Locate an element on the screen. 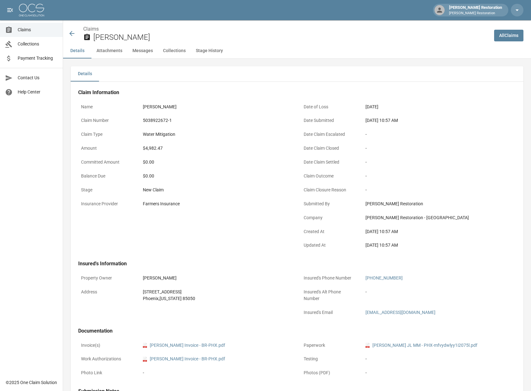 This screenshot has height=391, width=531. div: 5038922672-1 is located at coordinates (157, 120).